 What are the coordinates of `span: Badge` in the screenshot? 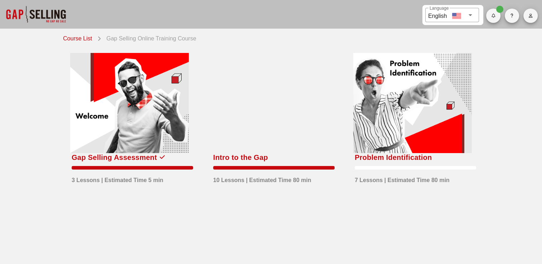 It's located at (499, 9).